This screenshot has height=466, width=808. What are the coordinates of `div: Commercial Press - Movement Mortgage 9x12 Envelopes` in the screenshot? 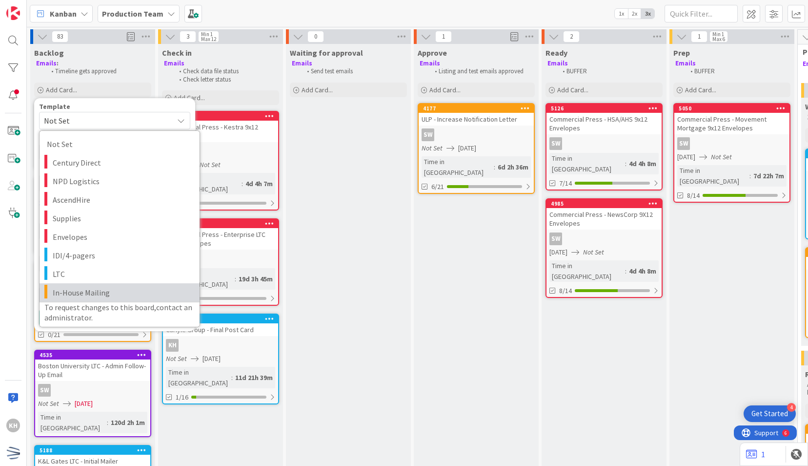 It's located at (732, 124).